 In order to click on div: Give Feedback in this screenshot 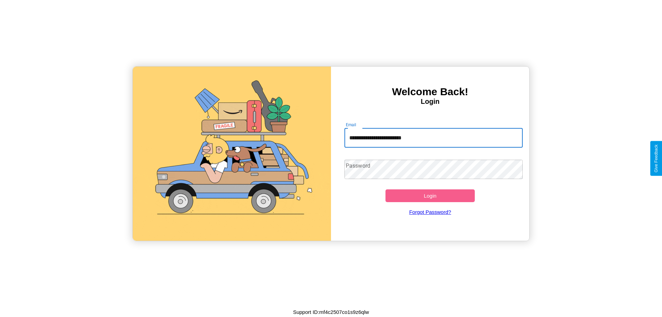, I will do `click(656, 158)`.